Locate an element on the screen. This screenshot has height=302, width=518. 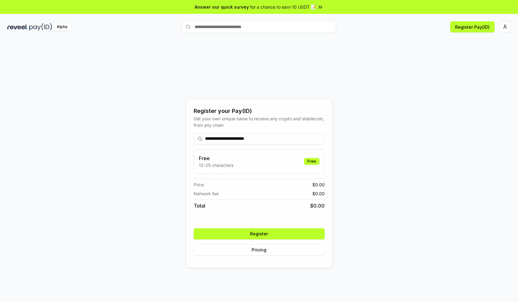
span: Price is located at coordinates (199, 185).